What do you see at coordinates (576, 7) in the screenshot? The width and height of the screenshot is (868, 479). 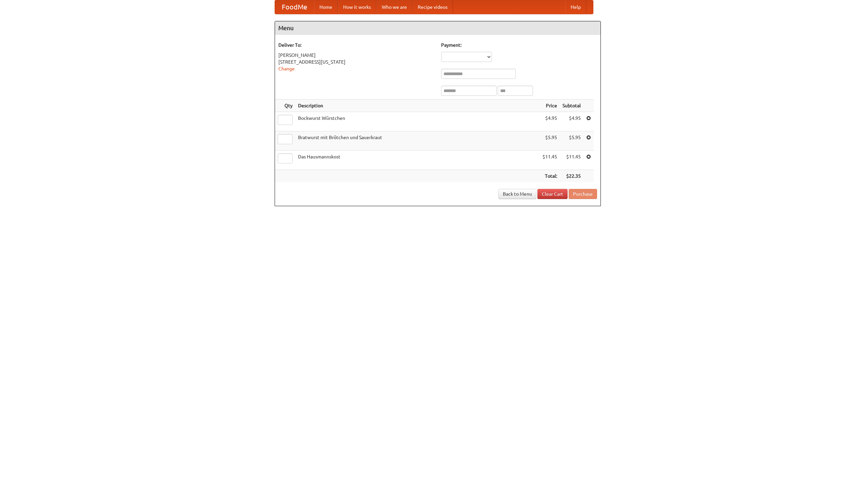 I see `a: Help` at bounding box center [576, 7].